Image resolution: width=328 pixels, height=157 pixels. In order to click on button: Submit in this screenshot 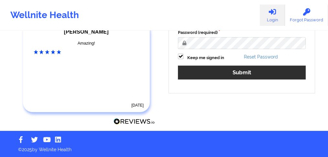, I will do `click(242, 72)`.